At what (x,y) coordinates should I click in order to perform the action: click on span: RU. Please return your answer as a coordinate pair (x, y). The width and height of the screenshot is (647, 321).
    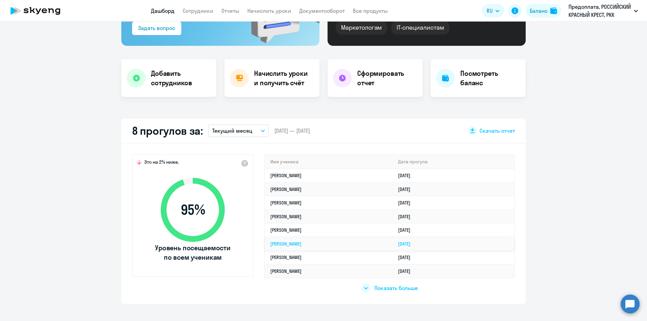
    Looking at the image, I should click on (490, 11).